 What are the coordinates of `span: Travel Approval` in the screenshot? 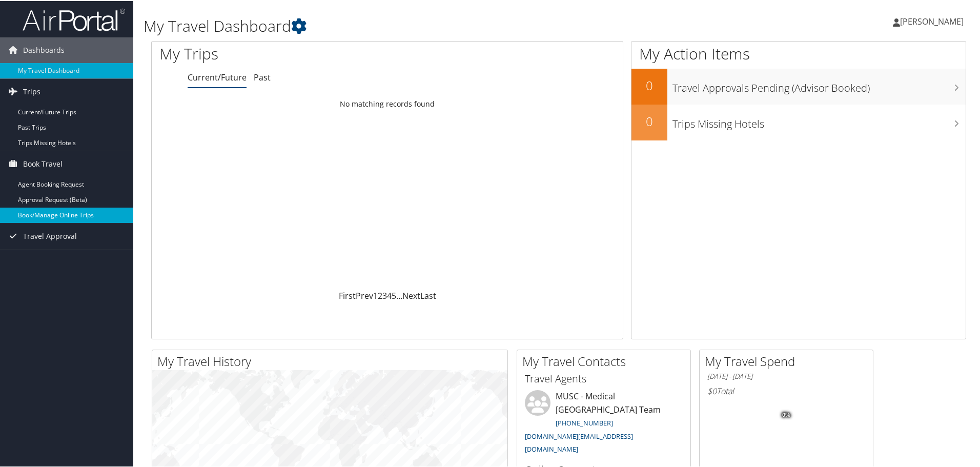 It's located at (50, 235).